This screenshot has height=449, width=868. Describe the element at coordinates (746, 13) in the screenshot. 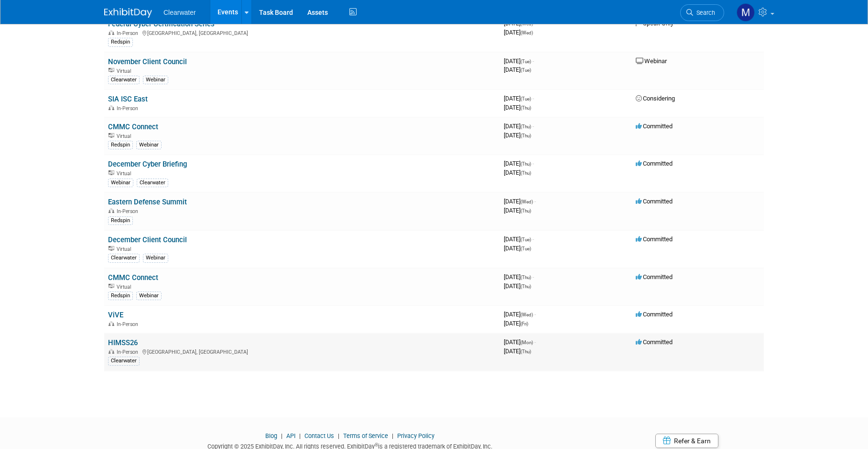

I see `img: Monica Pastor` at that location.